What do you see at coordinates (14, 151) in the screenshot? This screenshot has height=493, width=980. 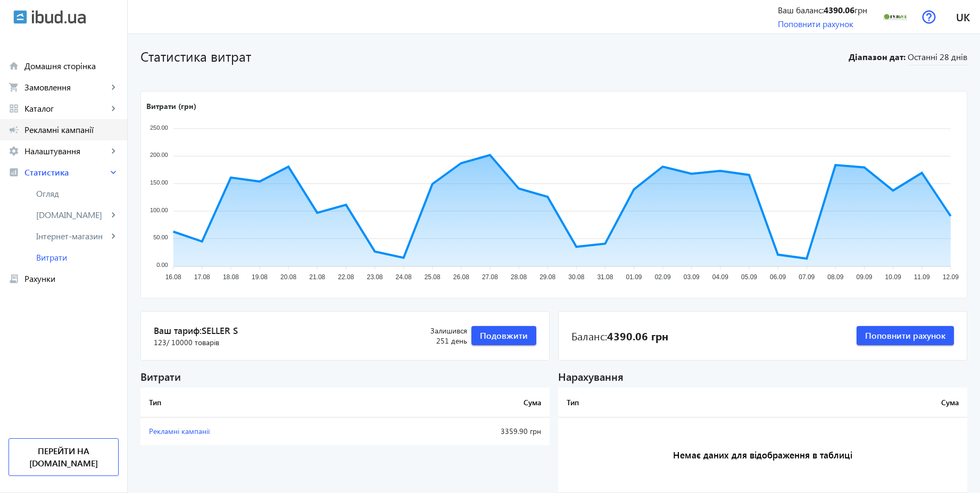 I see `mat-icon: settings` at bounding box center [14, 151].